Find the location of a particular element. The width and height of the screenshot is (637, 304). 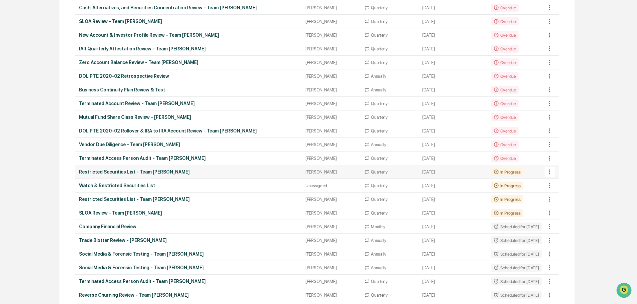

a: Powered byPylon is located at coordinates (64, 115).